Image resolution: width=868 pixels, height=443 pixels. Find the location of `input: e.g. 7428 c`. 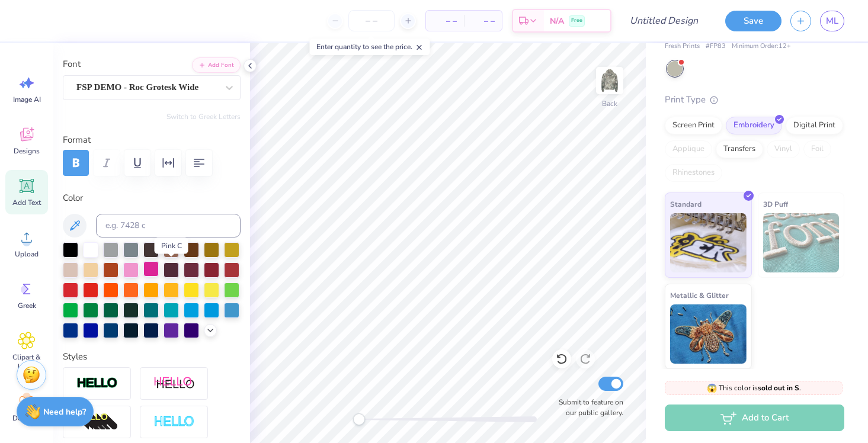

input: e.g. 7428 c is located at coordinates (168, 226).